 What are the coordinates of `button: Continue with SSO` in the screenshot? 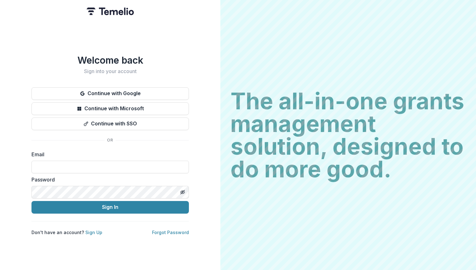 It's located at (110, 124).